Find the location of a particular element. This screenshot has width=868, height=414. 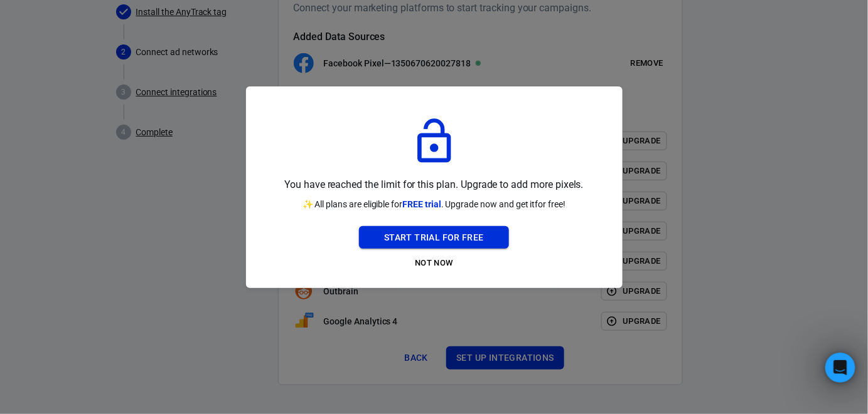

button: Start Trial For Free is located at coordinates (434, 237).